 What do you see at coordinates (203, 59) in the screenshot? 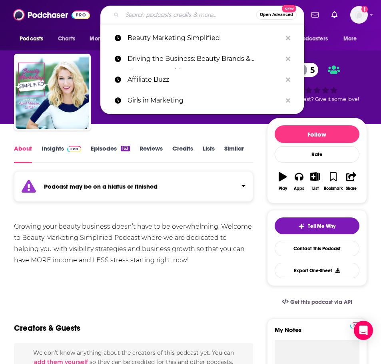
I see `a: Driving the Business: Beauty Brands & Entrepreneurship` at bounding box center [203, 59].